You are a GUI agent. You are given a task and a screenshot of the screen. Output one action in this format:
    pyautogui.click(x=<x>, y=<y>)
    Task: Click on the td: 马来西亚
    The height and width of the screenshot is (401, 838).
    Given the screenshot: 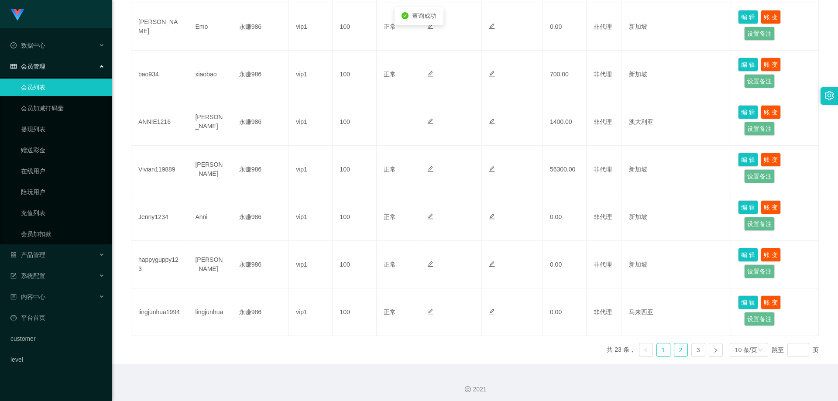 What is the action you would take?
    pyautogui.click(x=677, y=312)
    